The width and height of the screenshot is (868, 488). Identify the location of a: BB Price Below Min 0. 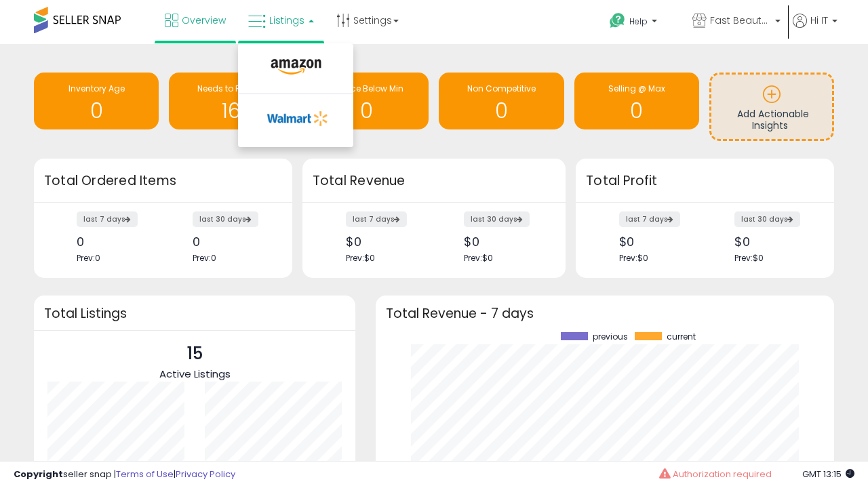
(366, 101).